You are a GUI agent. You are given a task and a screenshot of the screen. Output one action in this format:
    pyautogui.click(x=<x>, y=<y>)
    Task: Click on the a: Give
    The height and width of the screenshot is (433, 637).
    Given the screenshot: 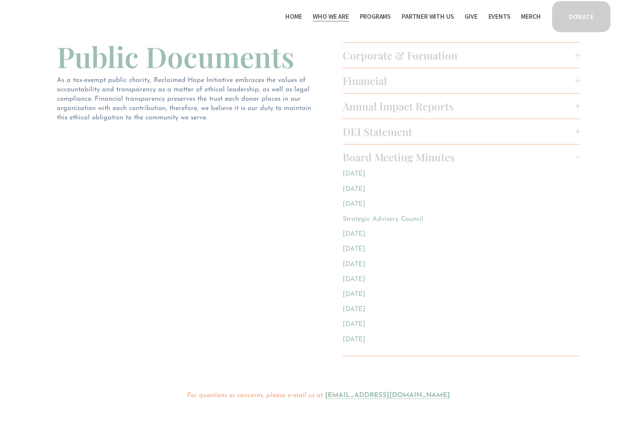 What is the action you would take?
    pyautogui.click(x=471, y=16)
    